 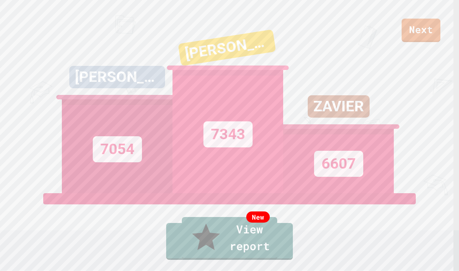 I want to click on div: New, so click(x=258, y=217).